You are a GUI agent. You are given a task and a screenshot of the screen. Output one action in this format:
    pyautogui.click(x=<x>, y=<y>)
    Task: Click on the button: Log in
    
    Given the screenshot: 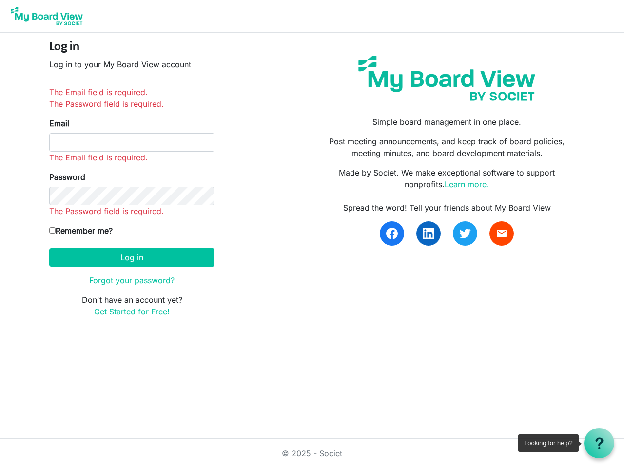 What is the action you would take?
    pyautogui.click(x=132, y=257)
    